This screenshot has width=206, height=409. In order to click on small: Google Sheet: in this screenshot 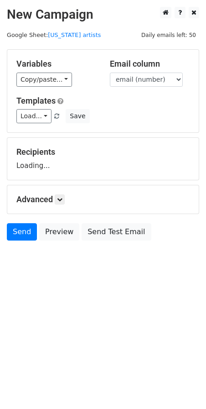, I will do `click(54, 35)`.